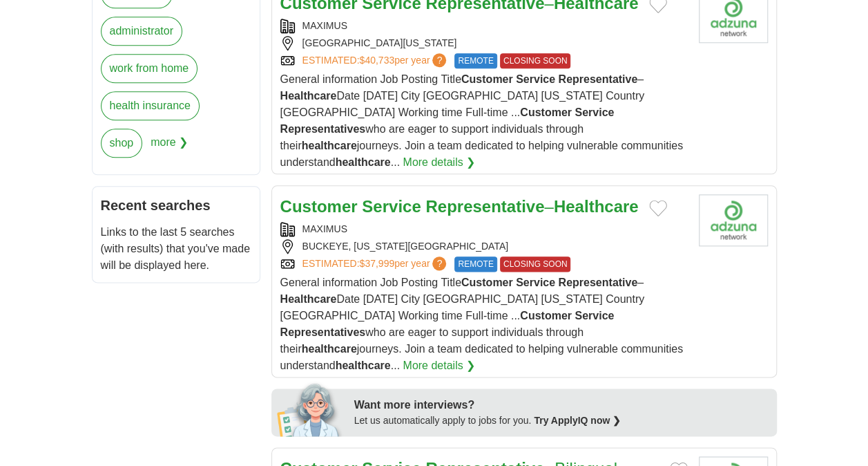 This screenshot has height=466, width=868. Describe the element at coordinates (376, 60) in the screenshot. I see `span: $40,733` at that location.